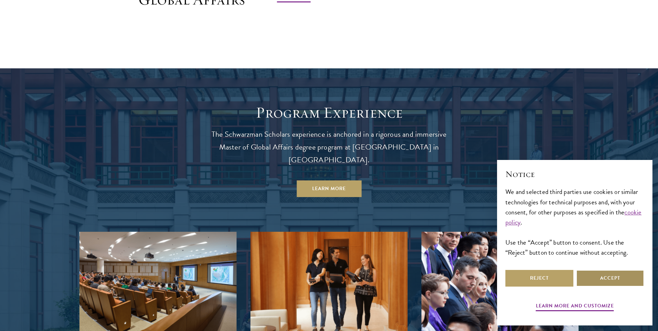  I want to click on h2: Notice, so click(575, 174).